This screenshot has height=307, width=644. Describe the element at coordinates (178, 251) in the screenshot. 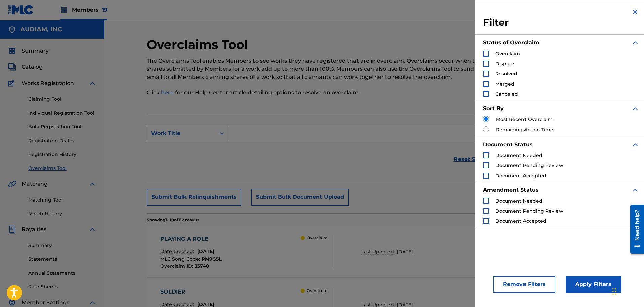

I see `p: Date Created:` at that location.